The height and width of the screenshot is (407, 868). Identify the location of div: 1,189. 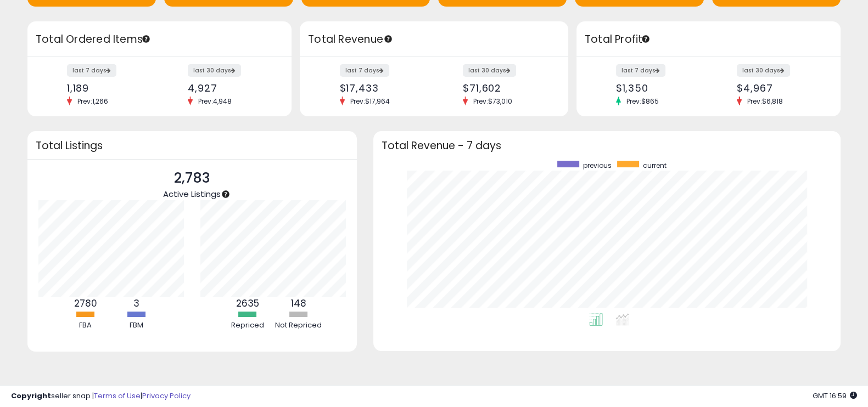
(109, 88).